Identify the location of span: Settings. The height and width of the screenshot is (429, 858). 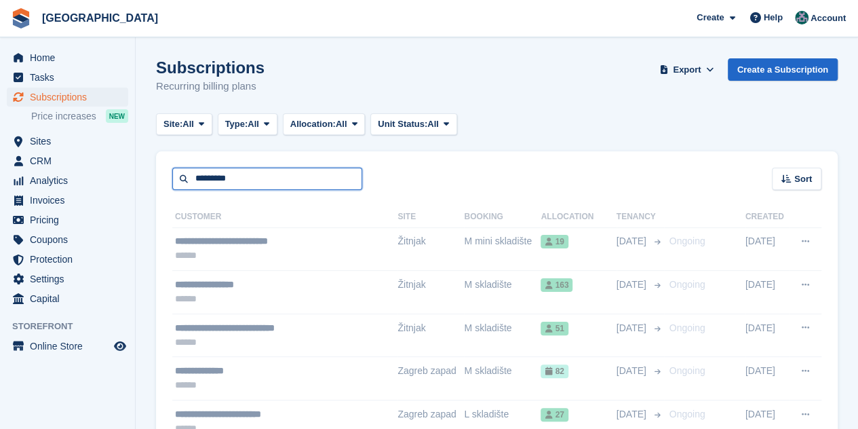
(71, 279).